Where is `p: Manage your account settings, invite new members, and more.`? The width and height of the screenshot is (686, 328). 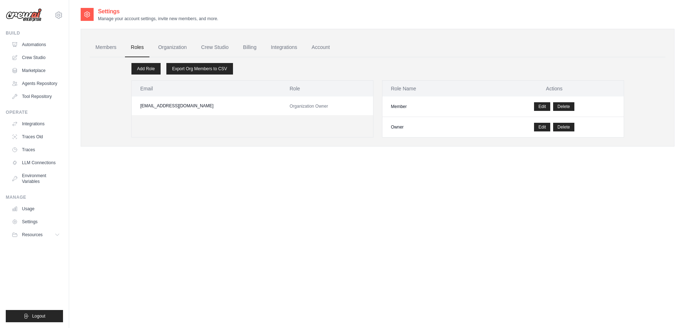
p: Manage your account settings, invite new members, and more. is located at coordinates (158, 19).